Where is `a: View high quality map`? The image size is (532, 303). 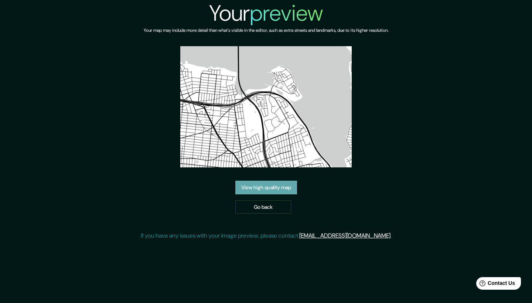 a: View high quality map is located at coordinates (266, 187).